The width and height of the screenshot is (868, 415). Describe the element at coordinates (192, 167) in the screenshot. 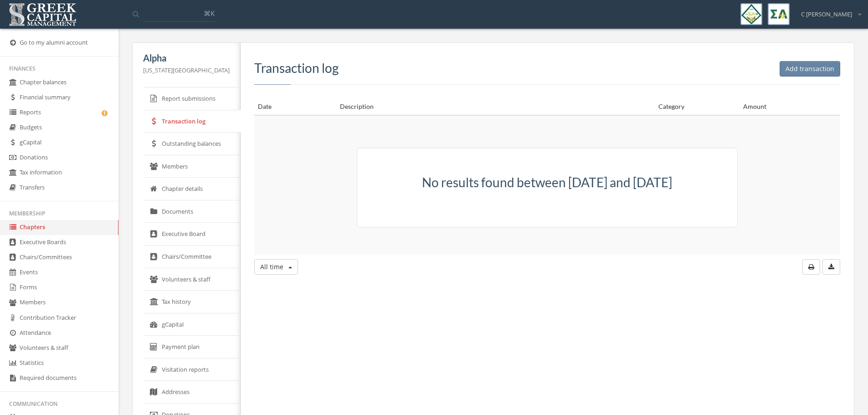

I see `a: Members` at that location.